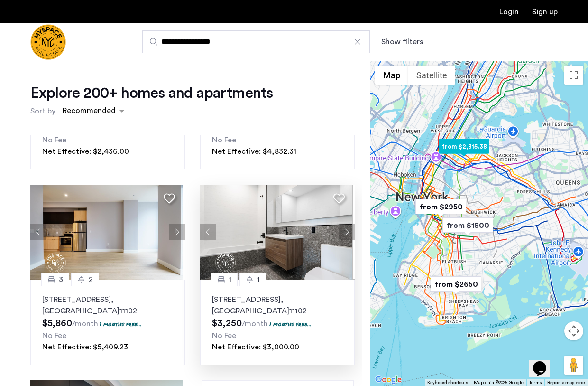 The width and height of the screenshot is (588, 386). I want to click on input: Apartment Search, so click(256, 42).